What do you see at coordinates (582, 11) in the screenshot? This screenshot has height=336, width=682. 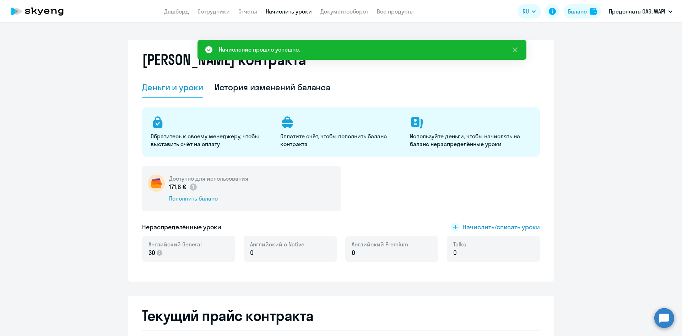 I see `button: Балансbalance` at bounding box center [582, 11].